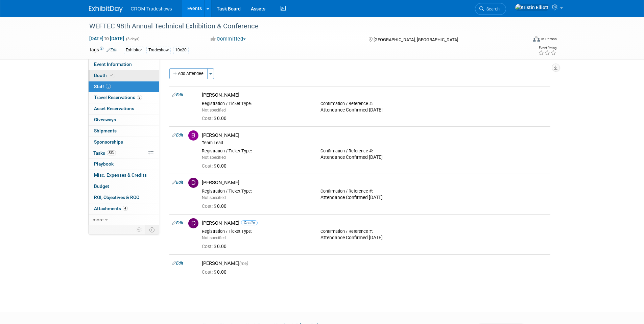  I want to click on a: ROI, Objectives & ROO, so click(124, 198).